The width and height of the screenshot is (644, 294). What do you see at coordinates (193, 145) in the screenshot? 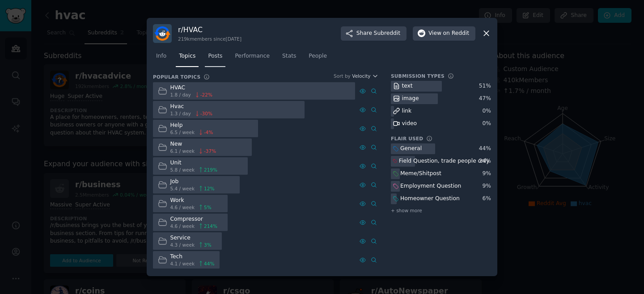
I see `div: New` at bounding box center [193, 145].